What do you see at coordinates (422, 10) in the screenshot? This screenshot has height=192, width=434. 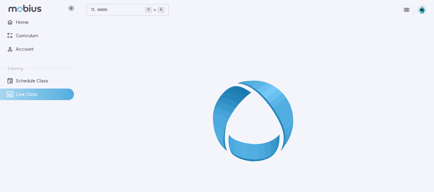 I see `img: octagon.svg` at bounding box center [422, 10].